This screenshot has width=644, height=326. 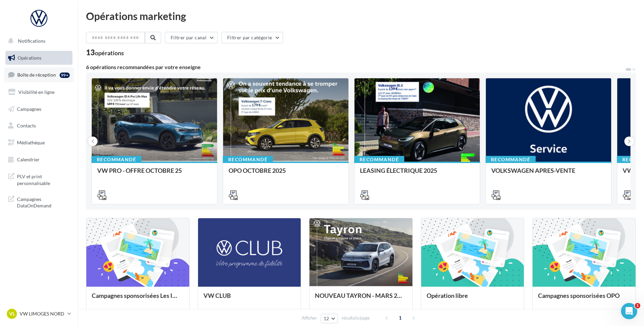 I want to click on a: Boîte de réception99+, so click(x=39, y=75).